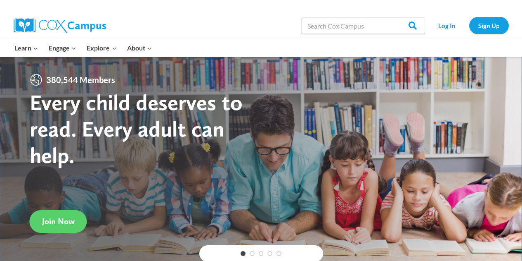 The image size is (522, 261). Describe the element at coordinates (62, 48) in the screenshot. I see `span: Engage` at that location.